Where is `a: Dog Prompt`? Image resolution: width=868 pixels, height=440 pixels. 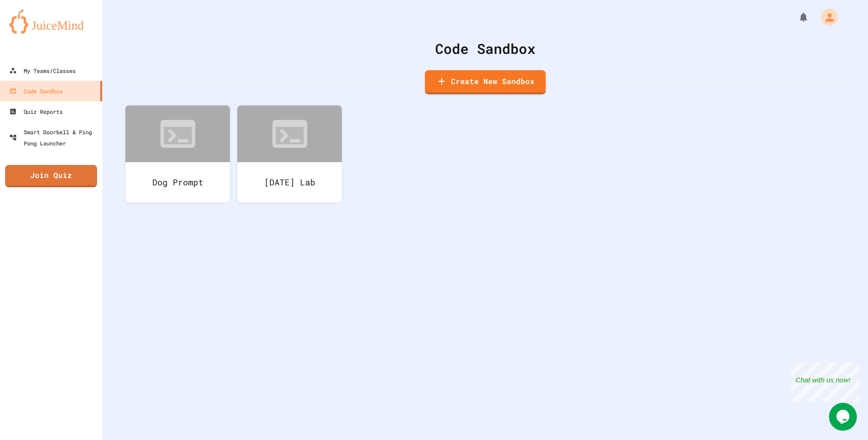 a: Dog Prompt is located at coordinates (177, 154).